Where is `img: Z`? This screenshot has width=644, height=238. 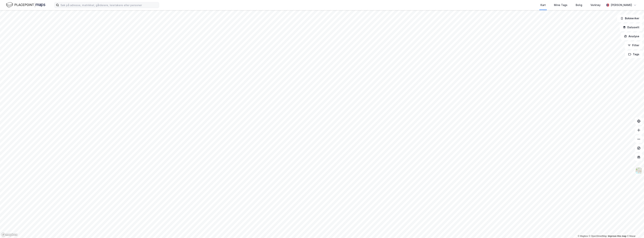
img: Z is located at coordinates (639, 170).